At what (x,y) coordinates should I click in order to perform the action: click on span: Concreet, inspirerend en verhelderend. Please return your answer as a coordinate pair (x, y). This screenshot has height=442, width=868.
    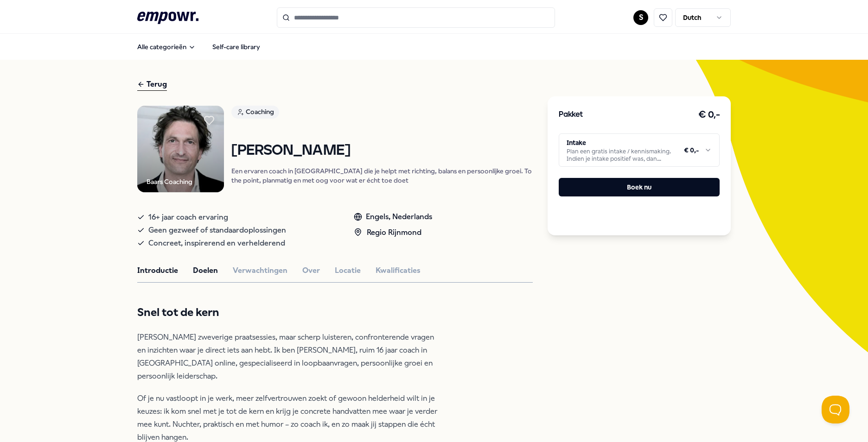
    Looking at the image, I should click on (217, 243).